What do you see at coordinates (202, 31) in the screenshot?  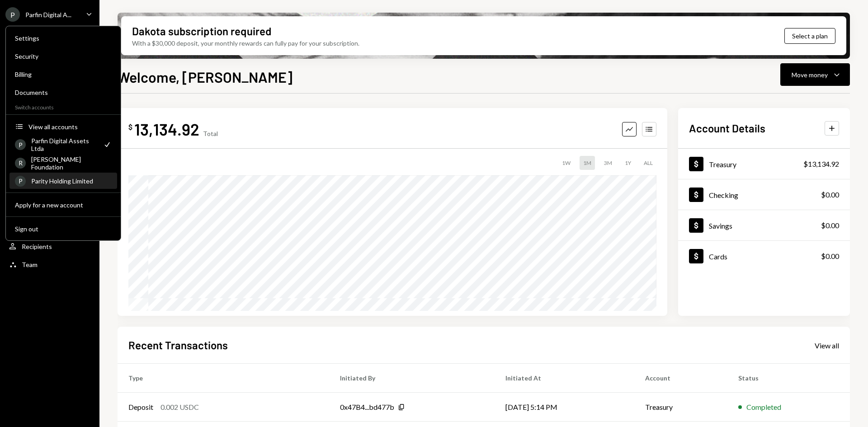 I see `div: Dakota subscription required` at bounding box center [202, 31].